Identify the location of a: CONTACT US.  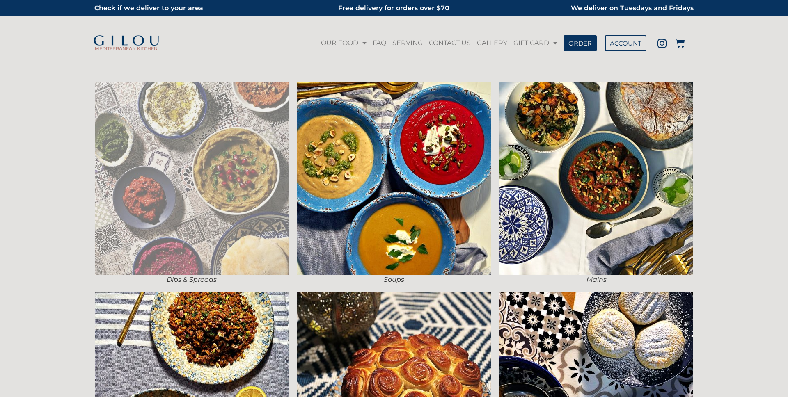
(450, 43).